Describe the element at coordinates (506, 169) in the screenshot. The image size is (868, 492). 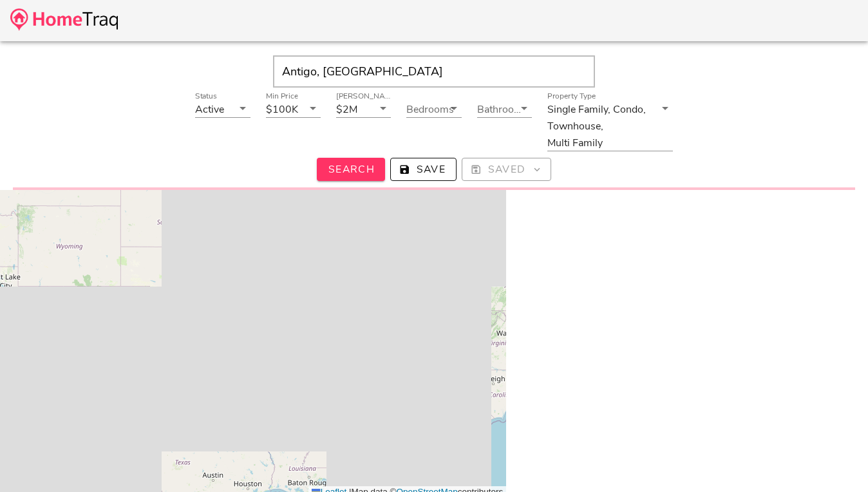
I see `span: Saved` at that location.